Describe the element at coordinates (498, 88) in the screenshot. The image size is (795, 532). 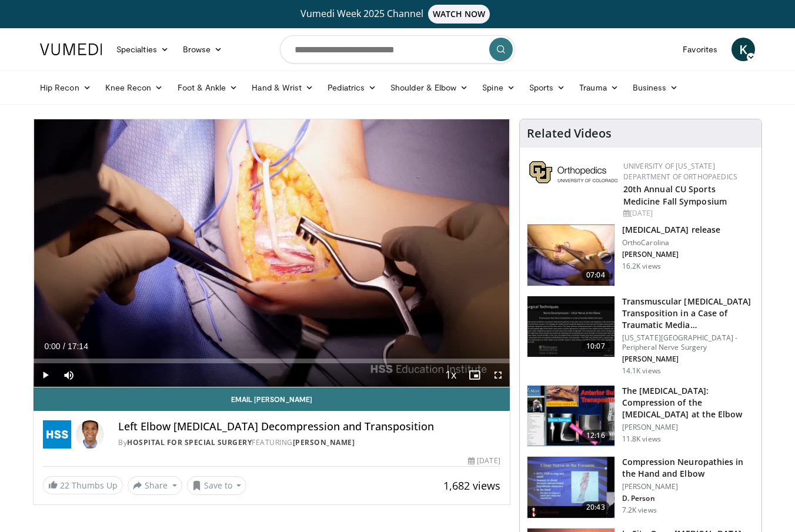
I see `a: Spine` at that location.